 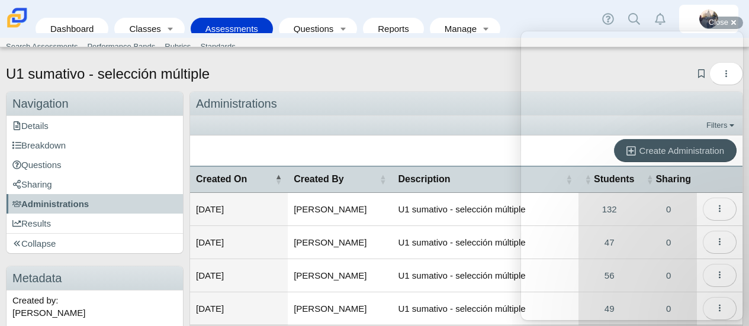 What do you see at coordinates (217, 47) in the screenshot?
I see `a: Standards` at bounding box center [217, 47].